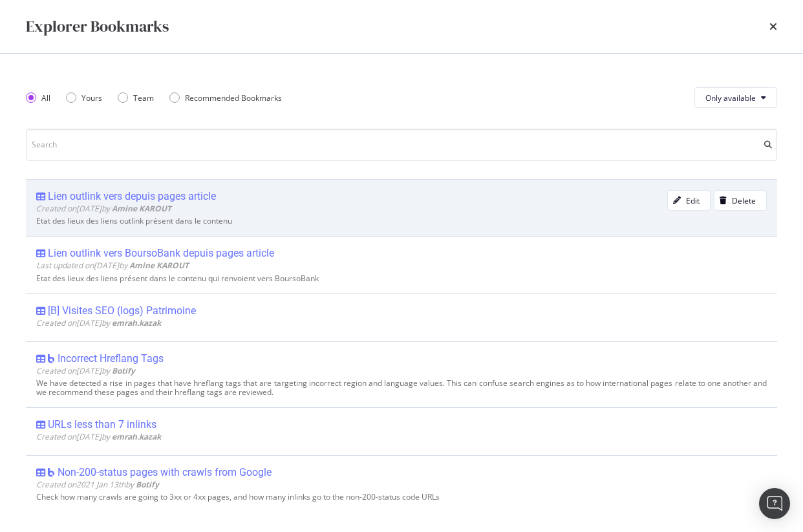  What do you see at coordinates (402, 144) in the screenshot?
I see `input: Search` at bounding box center [402, 144].